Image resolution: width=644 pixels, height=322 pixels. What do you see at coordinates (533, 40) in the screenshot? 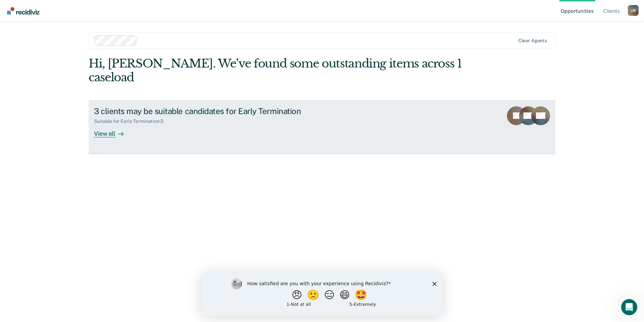
I see `div: Clear agents` at bounding box center [533, 40].